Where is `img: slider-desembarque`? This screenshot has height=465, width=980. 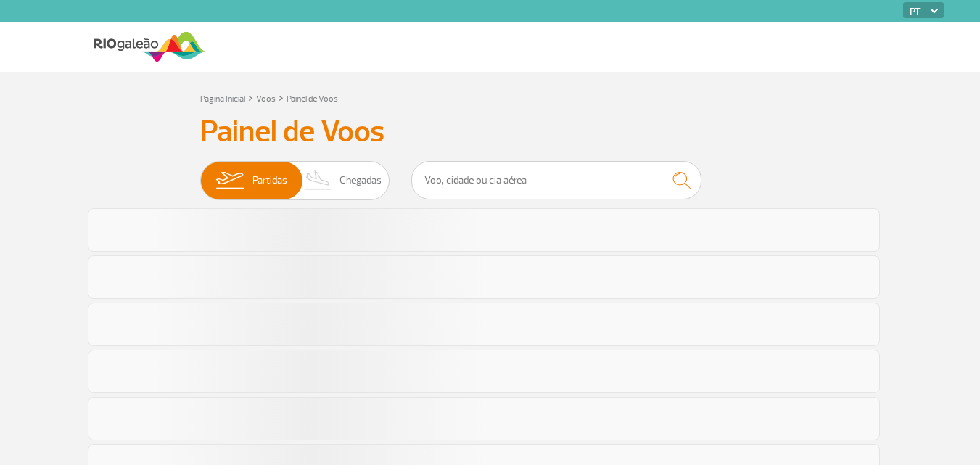 img: slider-desembarque is located at coordinates (318, 180).